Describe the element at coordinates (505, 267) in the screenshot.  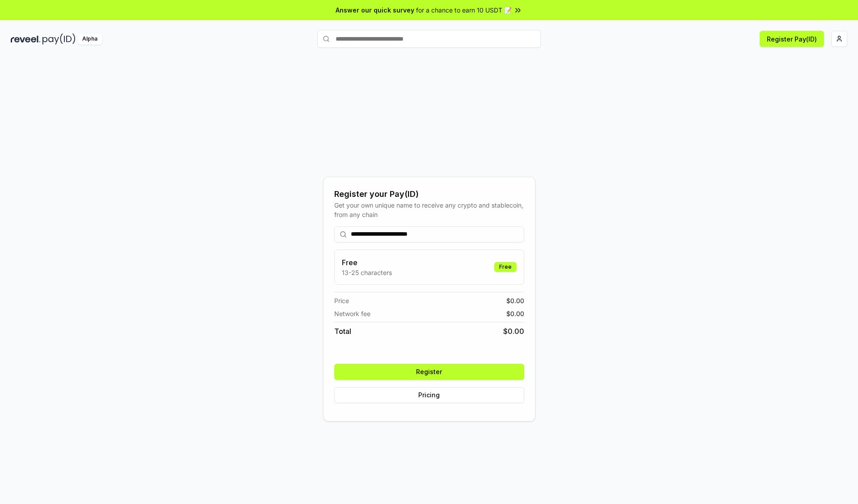
I see `div: Free` at that location.